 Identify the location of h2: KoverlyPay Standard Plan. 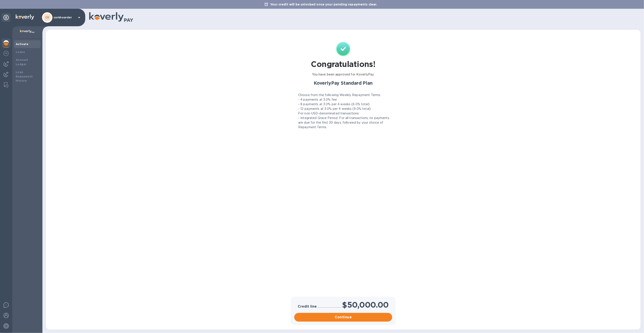
(343, 83).